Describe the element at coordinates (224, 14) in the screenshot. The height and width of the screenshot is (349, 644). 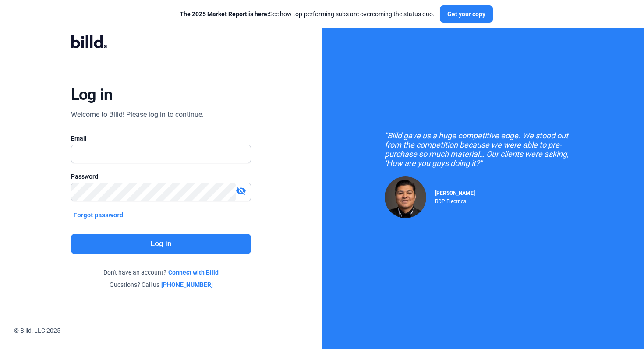
I see `span: The 2025 Market Report is here:` at that location.